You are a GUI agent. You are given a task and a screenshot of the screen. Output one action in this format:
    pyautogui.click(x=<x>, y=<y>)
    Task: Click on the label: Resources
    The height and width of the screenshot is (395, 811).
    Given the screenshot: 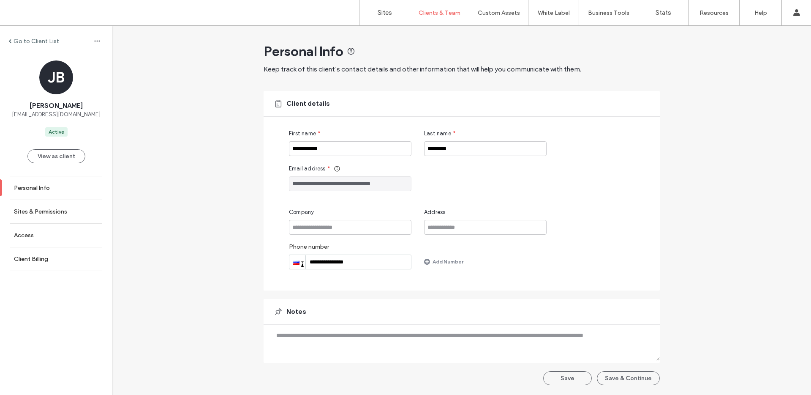 What is the action you would take?
    pyautogui.click(x=714, y=13)
    